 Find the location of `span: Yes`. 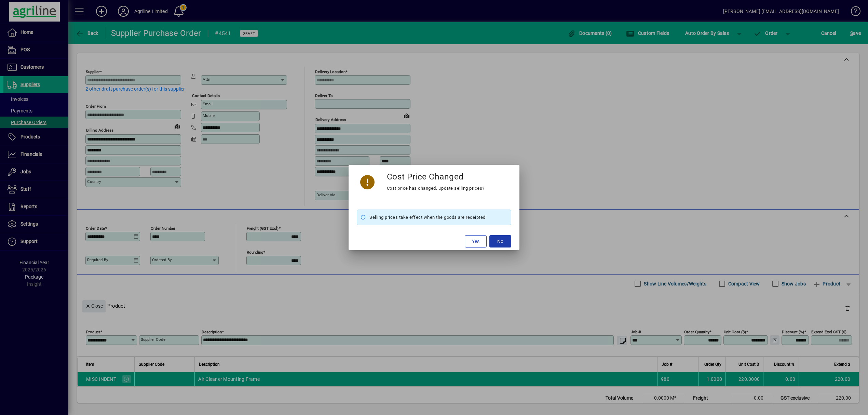

span: Yes is located at coordinates (476, 241).